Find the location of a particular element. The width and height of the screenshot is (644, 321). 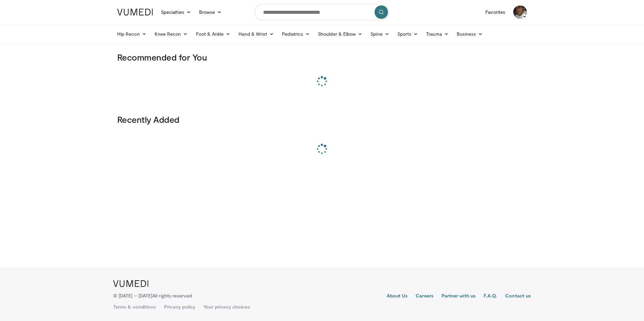

a: Partner with us is located at coordinates (458, 296).